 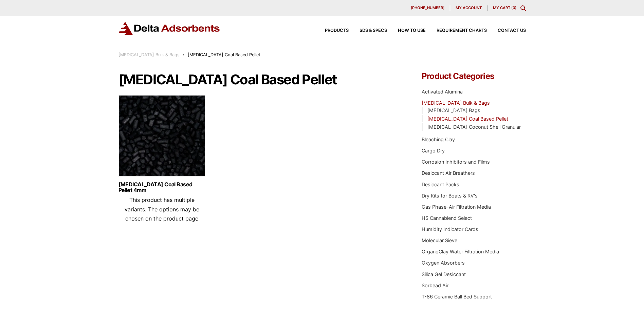 What do you see at coordinates (373, 31) in the screenshot?
I see `span: SDS & SPECS` at bounding box center [373, 31].